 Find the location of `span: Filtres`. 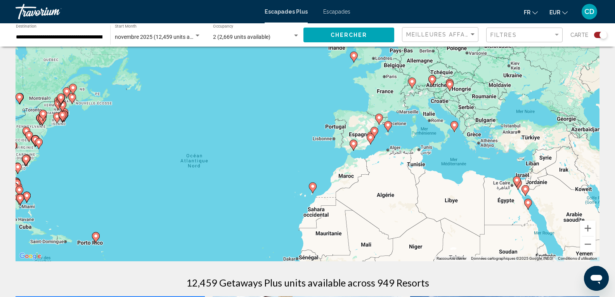

span: Filtres is located at coordinates (504, 35).